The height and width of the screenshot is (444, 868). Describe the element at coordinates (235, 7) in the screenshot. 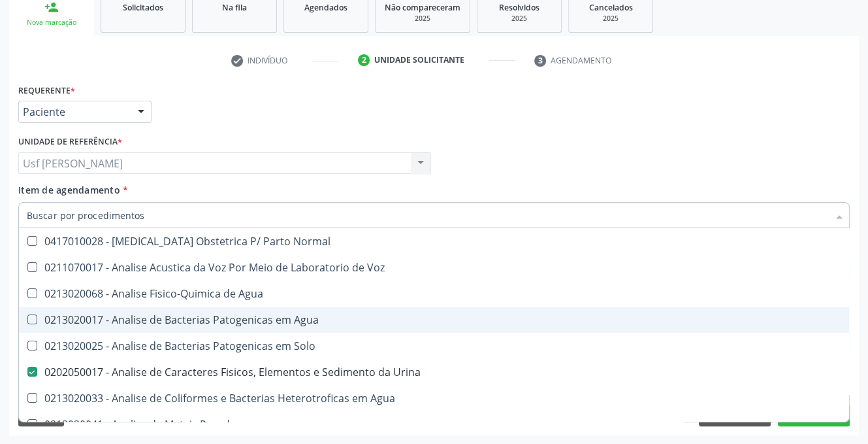

I see `span: Na fila` at that location.